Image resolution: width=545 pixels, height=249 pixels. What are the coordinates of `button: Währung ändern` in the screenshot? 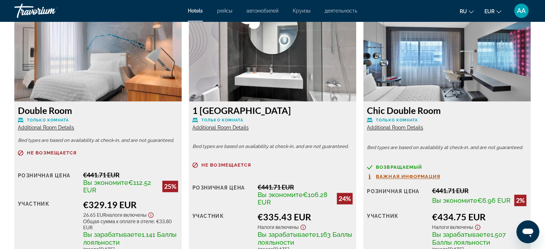 It's located at (493, 11).